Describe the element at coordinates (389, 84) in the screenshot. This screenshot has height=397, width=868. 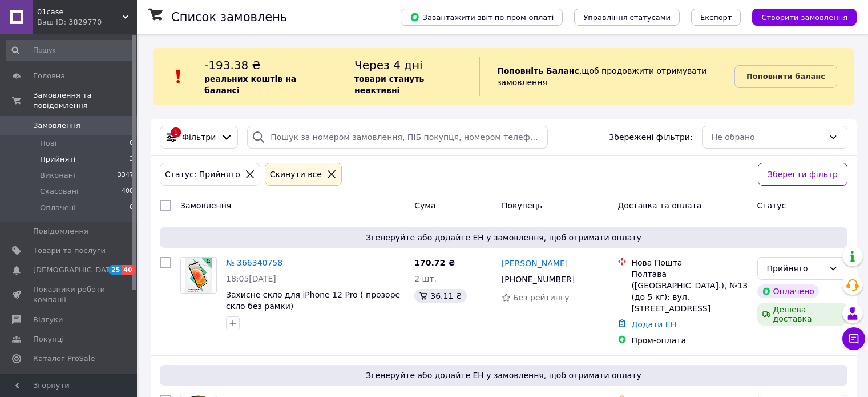
I see `b: товари стануть неактивні` at that location.